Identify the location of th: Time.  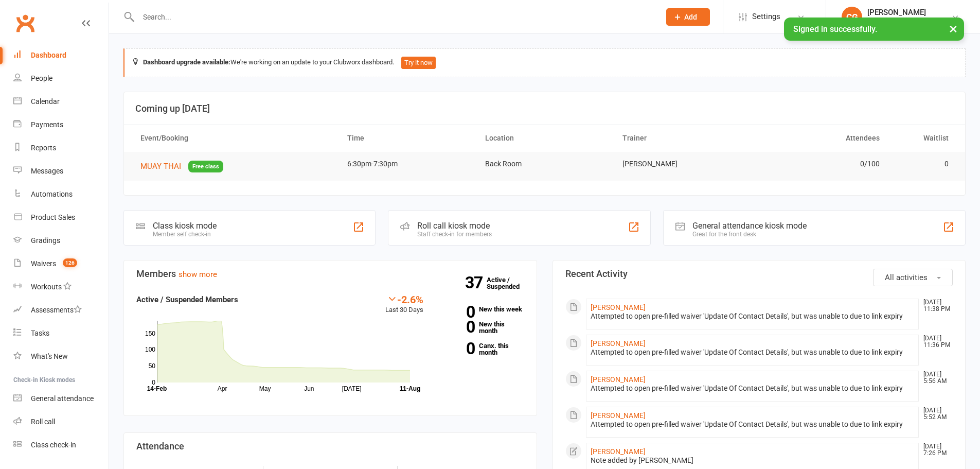
(407, 138).